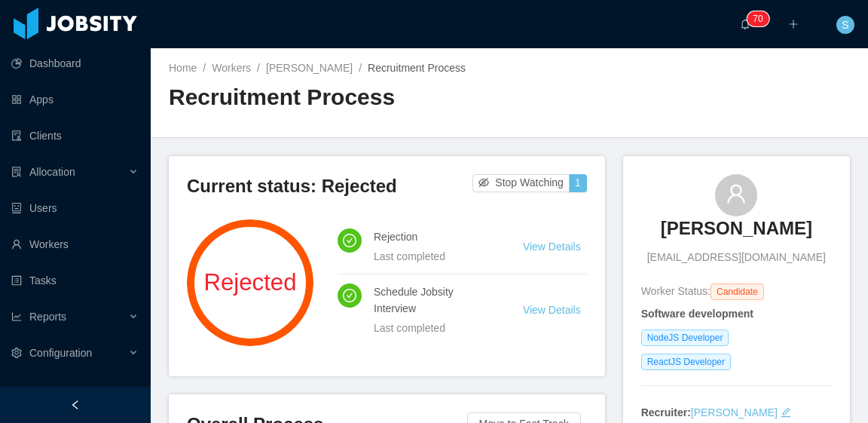 The image size is (868, 423). What do you see at coordinates (75, 281) in the screenshot?
I see `a: icon: profileTasks` at bounding box center [75, 281].